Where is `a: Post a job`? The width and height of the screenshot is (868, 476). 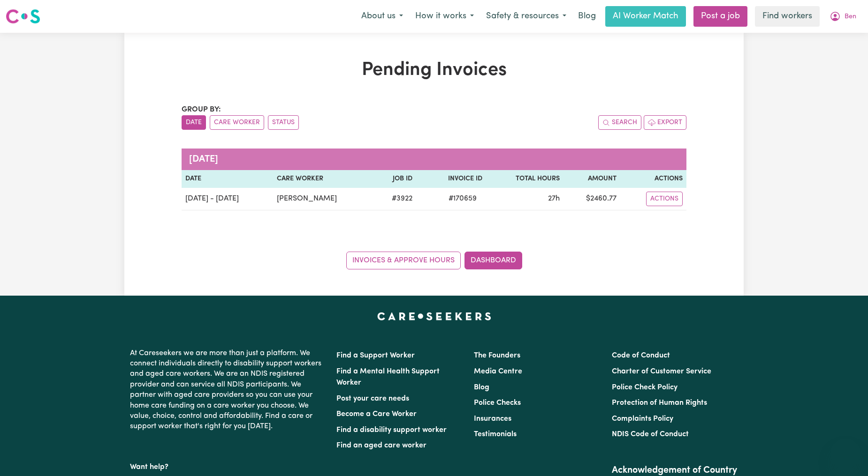
a: Post a job is located at coordinates (721, 16).